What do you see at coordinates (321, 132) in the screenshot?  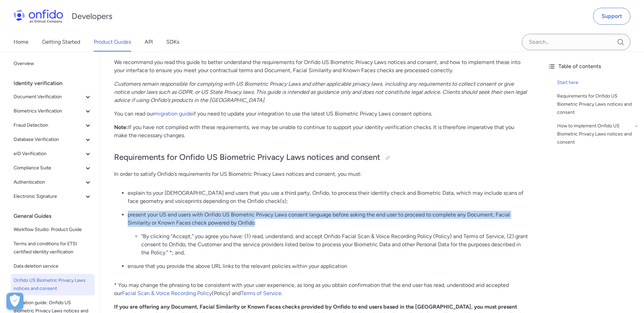 I see `p: If you have not complied with these requirements, we may be unable to continue to support your id...` at bounding box center [321, 132].